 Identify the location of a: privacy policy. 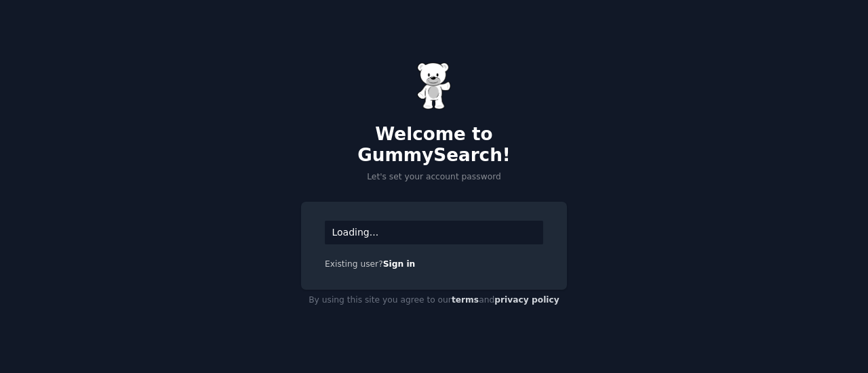
(527, 300).